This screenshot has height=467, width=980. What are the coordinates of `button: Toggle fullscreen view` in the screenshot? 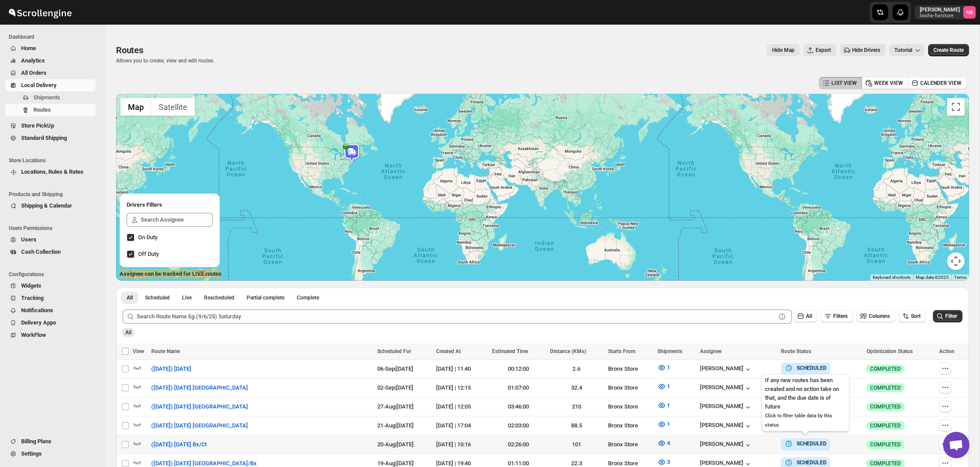 It's located at (956, 107).